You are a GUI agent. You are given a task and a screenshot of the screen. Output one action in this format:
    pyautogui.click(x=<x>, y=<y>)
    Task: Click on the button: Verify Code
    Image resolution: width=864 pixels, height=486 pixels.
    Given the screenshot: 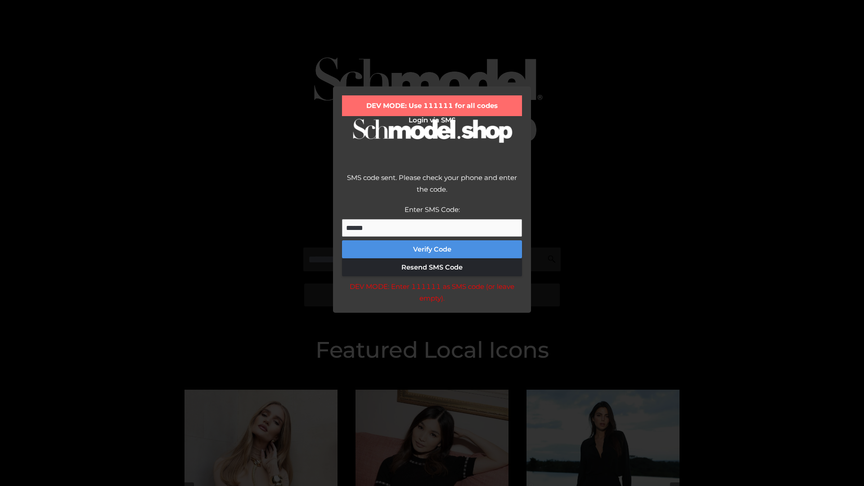 What is the action you would take?
    pyautogui.click(x=432, y=249)
    